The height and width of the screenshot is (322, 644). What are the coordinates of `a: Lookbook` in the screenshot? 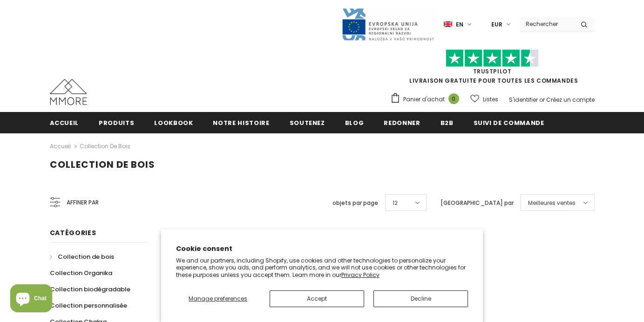 It's located at (173, 122).